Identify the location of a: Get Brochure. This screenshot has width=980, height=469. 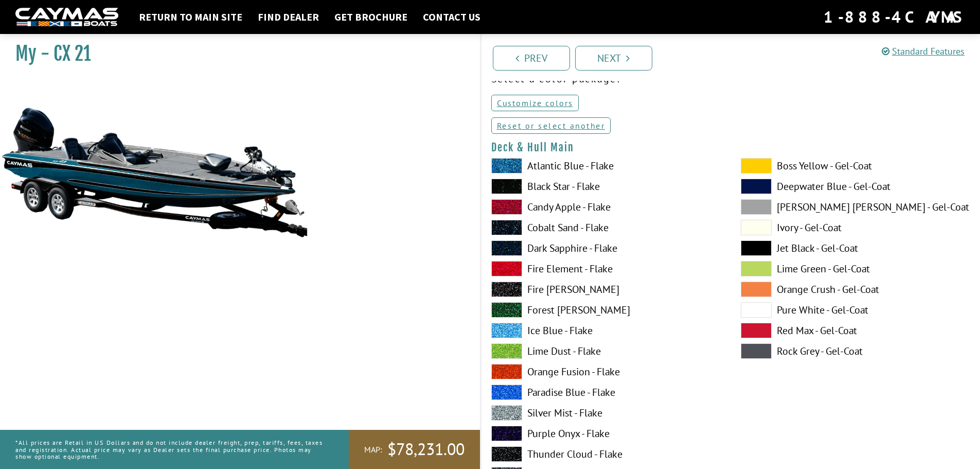
(371, 17).